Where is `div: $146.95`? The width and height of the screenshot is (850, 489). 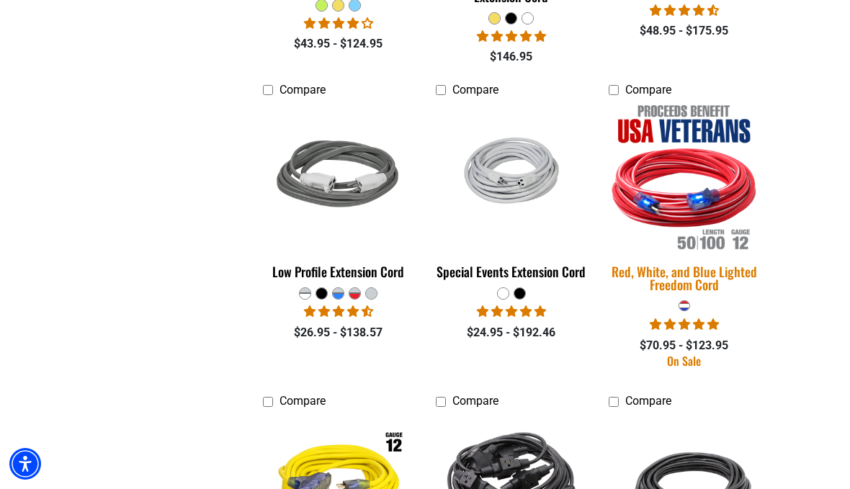
div: $146.95 is located at coordinates (512, 57).